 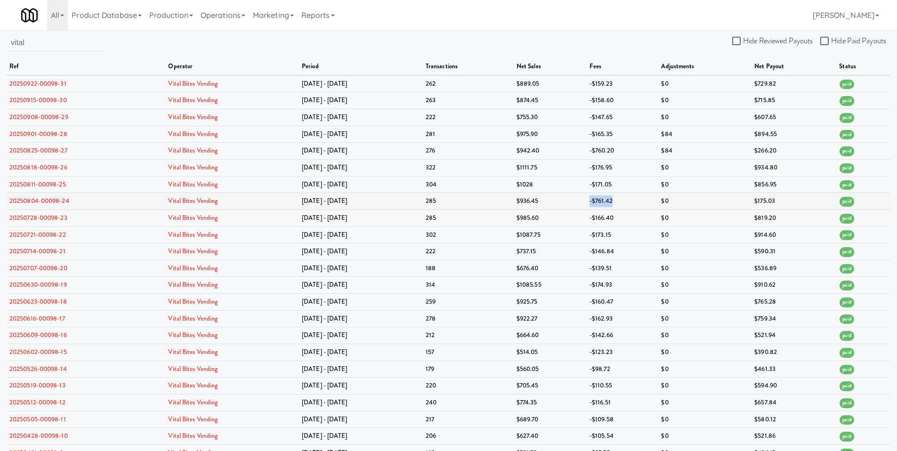 I want to click on a: 20250609-00098-16, so click(x=38, y=335).